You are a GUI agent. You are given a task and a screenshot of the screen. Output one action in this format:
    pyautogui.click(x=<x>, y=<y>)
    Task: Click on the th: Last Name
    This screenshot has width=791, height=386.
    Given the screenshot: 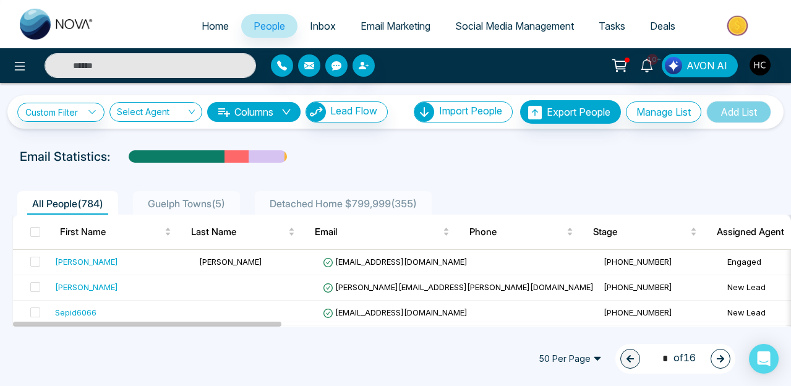 What is the action you would take?
    pyautogui.click(x=243, y=232)
    